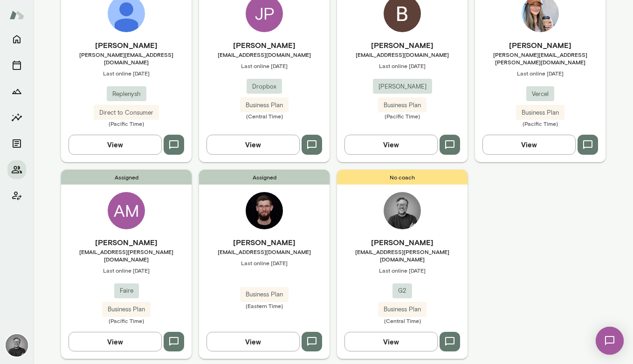 Image resolution: width=633 pixels, height=364 pixels. I want to click on button: Sessions, so click(17, 65).